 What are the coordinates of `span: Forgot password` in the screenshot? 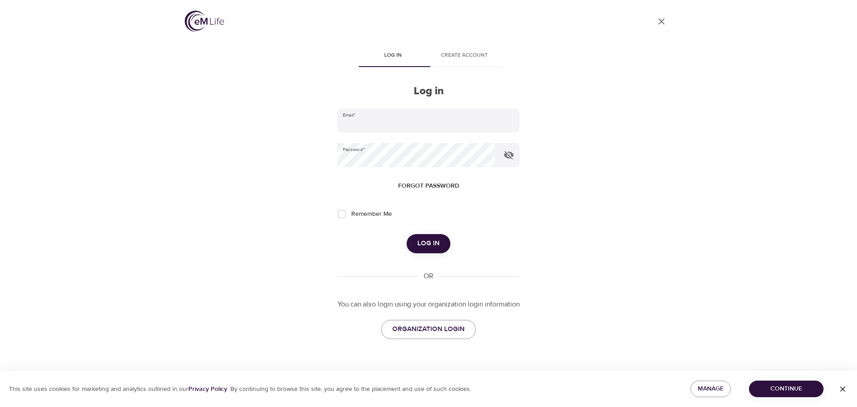 It's located at (429, 186).